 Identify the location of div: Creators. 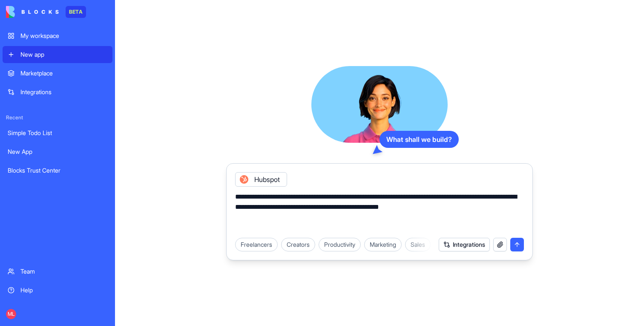
(298, 245).